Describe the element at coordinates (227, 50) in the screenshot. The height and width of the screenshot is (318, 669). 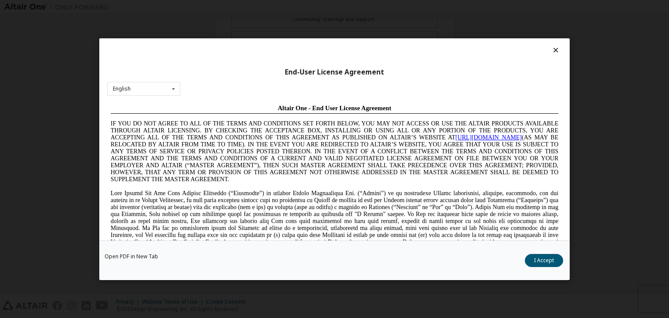
I see `span: IF YOU DO NOT AGREE TO ALL OF THE TERMS AND CONDITIONS SET FORTH BELOW, YOU MAY NOT ACCESS OR USE...` at that location.